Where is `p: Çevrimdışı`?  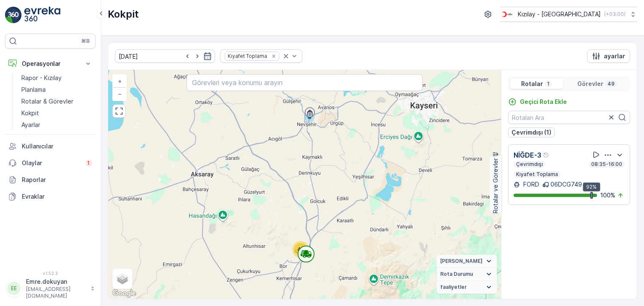 p: Çevrimdışı is located at coordinates (530, 164).